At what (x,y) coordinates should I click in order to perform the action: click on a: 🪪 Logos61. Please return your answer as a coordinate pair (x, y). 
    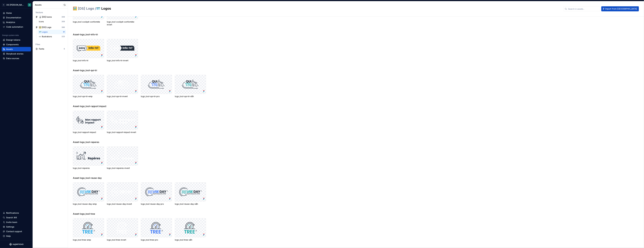
    Looking at the image, I should click on (52, 32).